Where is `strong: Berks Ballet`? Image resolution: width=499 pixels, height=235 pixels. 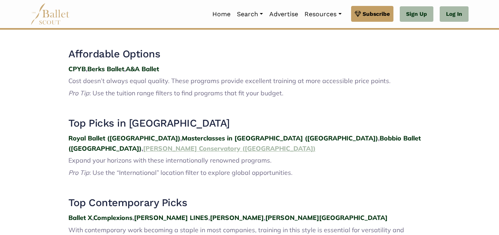
strong: Berks Ballet is located at coordinates (106, 69).